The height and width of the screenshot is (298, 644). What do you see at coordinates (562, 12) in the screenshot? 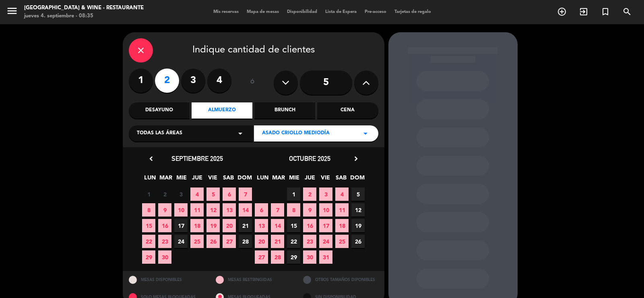
I see `i: add_circle_outline` at bounding box center [562, 12].